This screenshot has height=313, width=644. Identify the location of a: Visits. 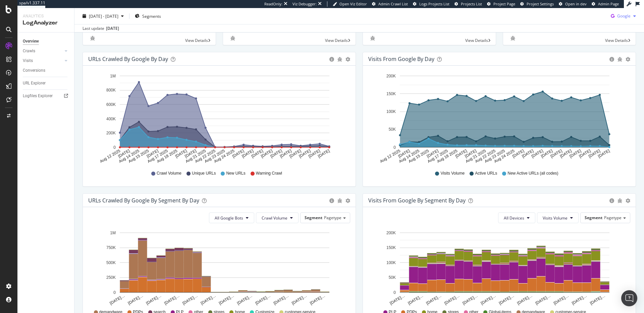
(42, 61).